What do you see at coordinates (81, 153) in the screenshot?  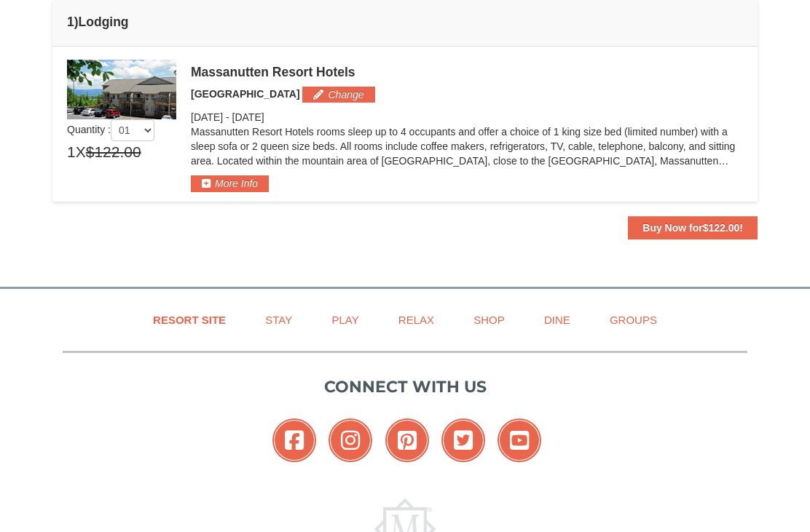 I see `span: X` at bounding box center [81, 153].